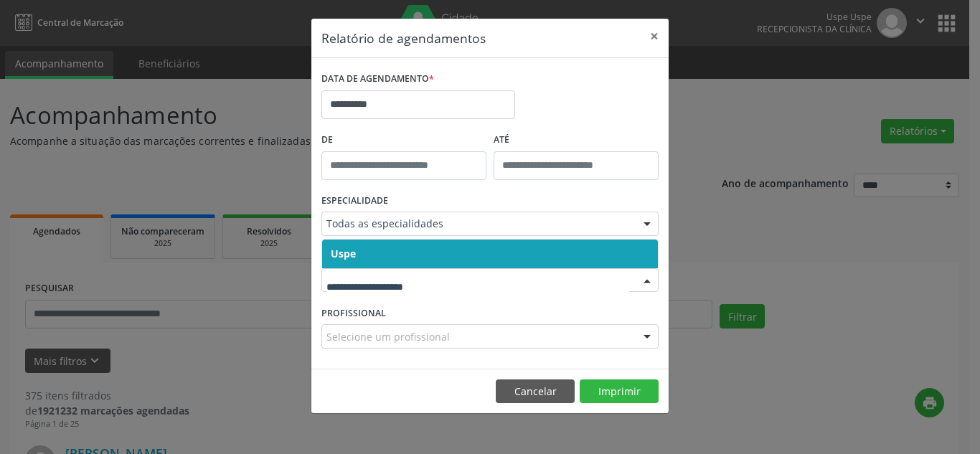 The width and height of the screenshot is (980, 454). Describe the element at coordinates (478, 224) in the screenshot. I see `span: Todas as especialidades` at that location.